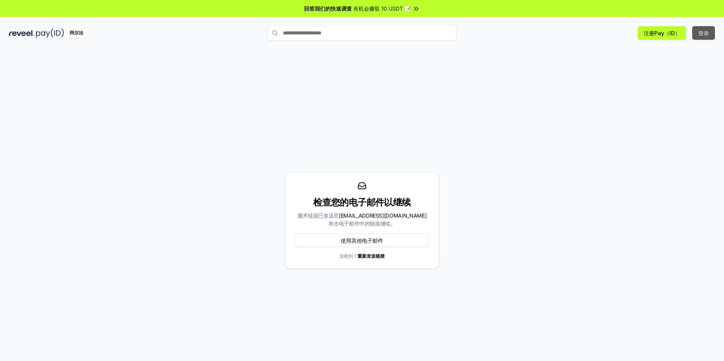 The image size is (724, 361). Describe the element at coordinates (382, 8) in the screenshot. I see `span: 有机会赚取 10 USDT 📝` at that location.